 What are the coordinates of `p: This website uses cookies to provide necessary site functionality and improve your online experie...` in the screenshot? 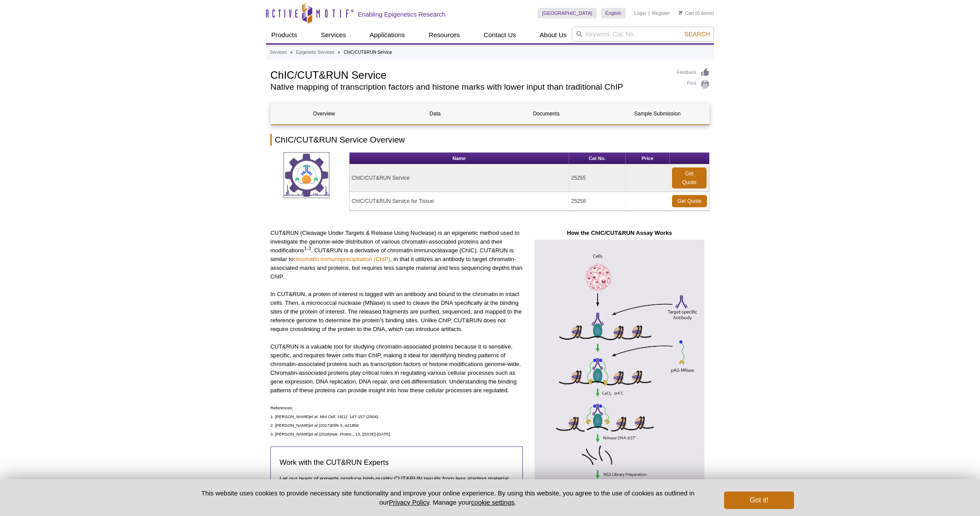 It's located at (447, 498).